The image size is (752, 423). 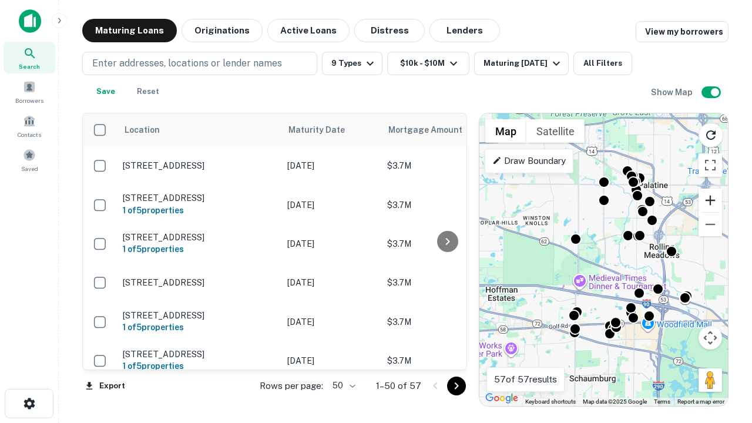 I want to click on button: Enter addresses, locations or lender names, so click(x=200, y=63).